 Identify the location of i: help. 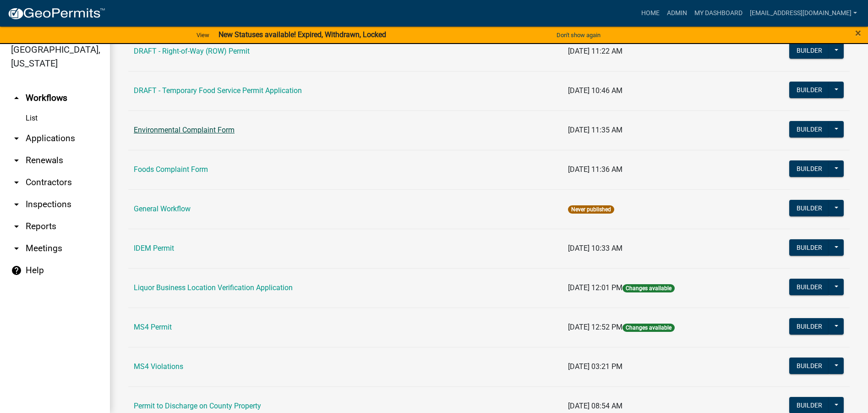
(16, 271).